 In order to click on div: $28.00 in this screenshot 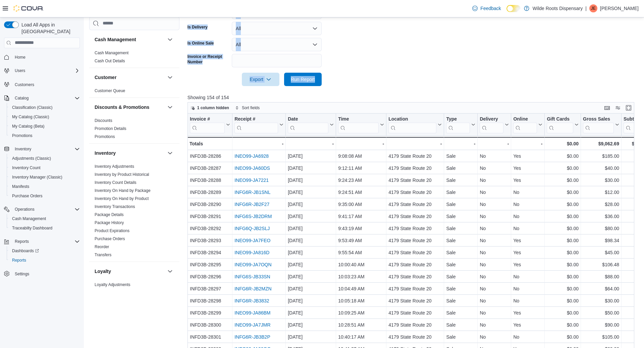, I will do `click(601, 204)`.